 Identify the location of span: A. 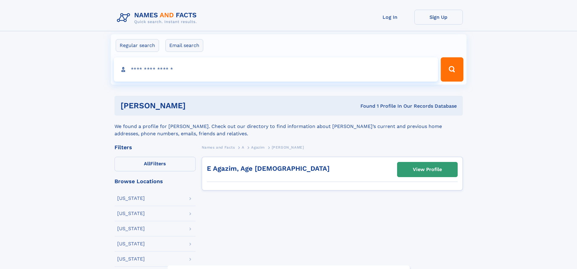
(243, 147).